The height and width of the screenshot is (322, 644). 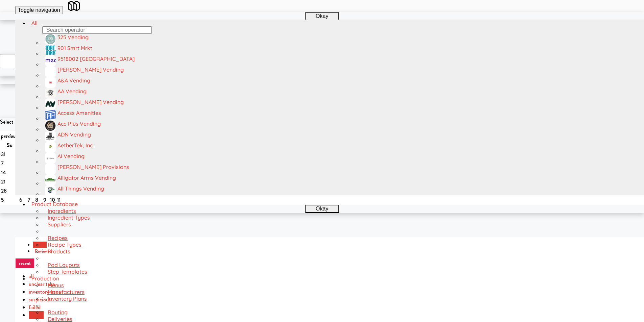 I want to click on img: ck9lluqwz49r4slbytpm.png, so click(x=50, y=158).